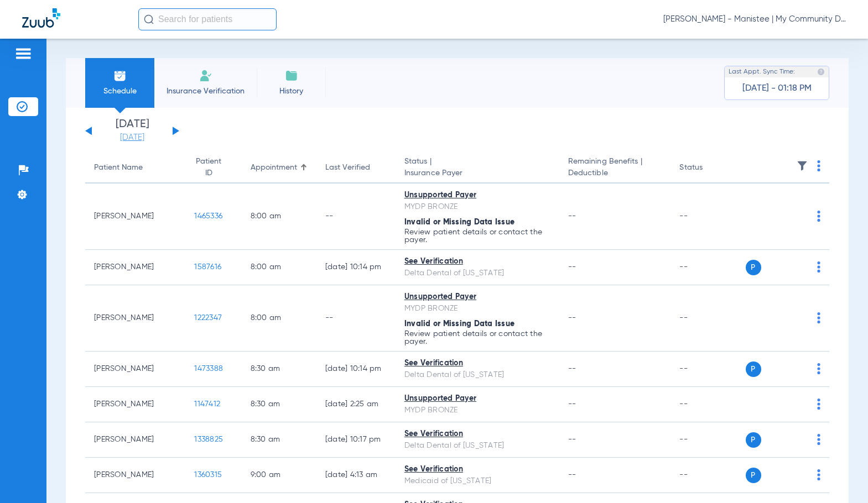 The image size is (868, 503). I want to click on span: Insurance Payer, so click(477, 173).